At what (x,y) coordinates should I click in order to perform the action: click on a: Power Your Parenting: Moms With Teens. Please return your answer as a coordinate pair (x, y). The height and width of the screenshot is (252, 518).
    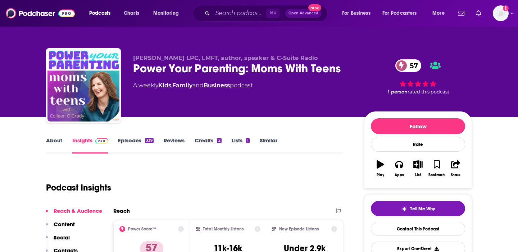
    Looking at the image, I should click on (83, 86).